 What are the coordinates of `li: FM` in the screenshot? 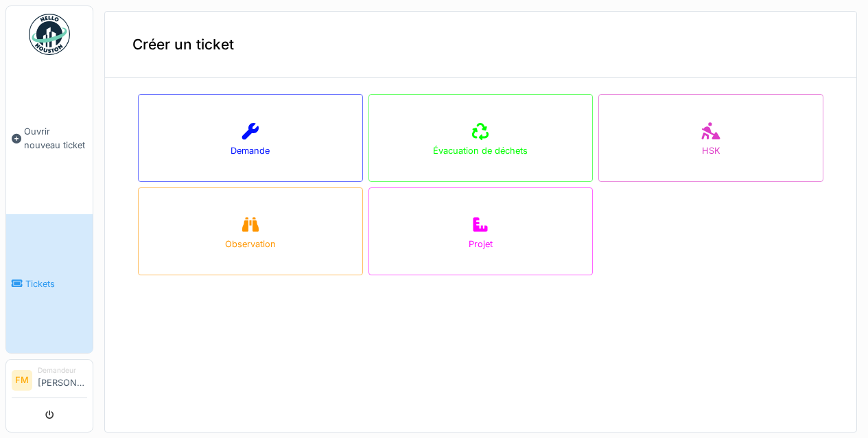 It's located at (22, 380).